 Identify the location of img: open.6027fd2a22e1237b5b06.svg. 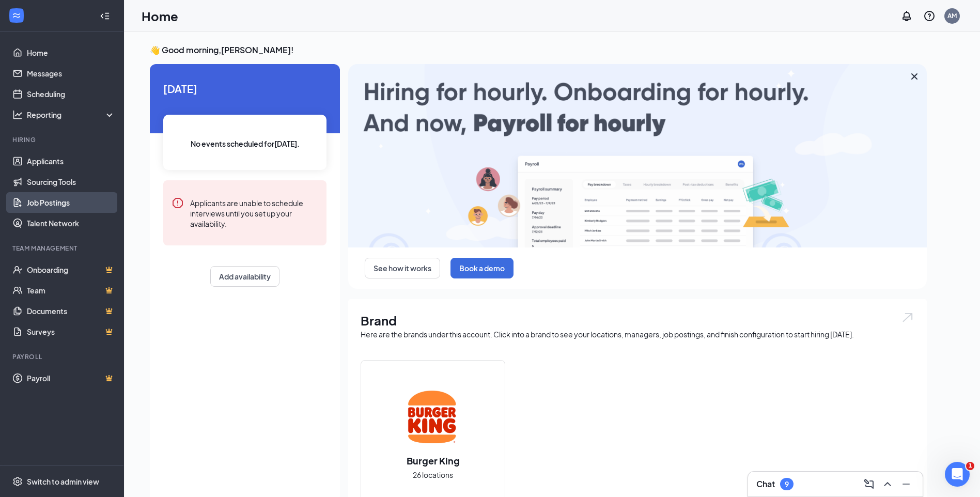
(908, 317).